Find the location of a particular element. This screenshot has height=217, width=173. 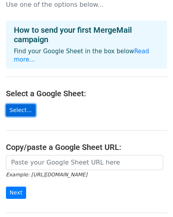

a: Select... is located at coordinates (21, 110).